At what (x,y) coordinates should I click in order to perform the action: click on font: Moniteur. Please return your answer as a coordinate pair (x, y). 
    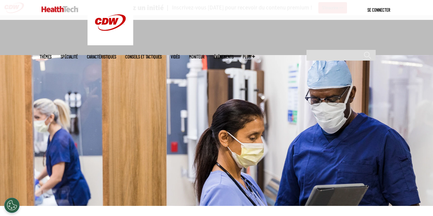
    Looking at the image, I should click on (197, 56).